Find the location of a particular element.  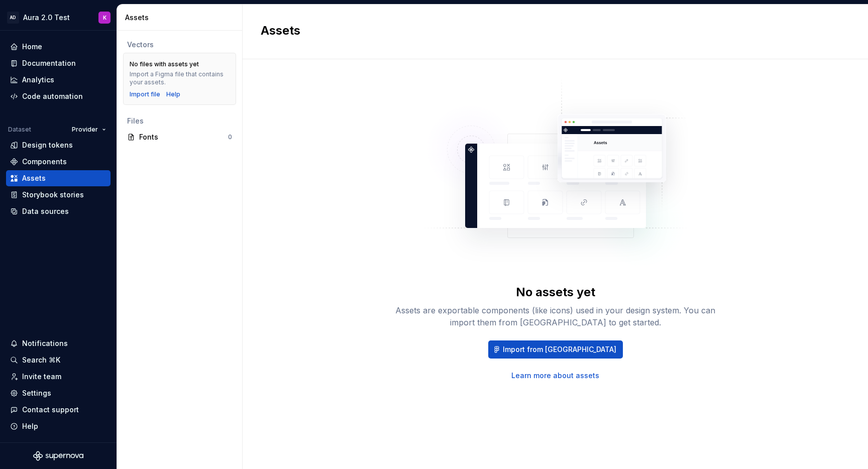

div: Documentation is located at coordinates (49, 63).